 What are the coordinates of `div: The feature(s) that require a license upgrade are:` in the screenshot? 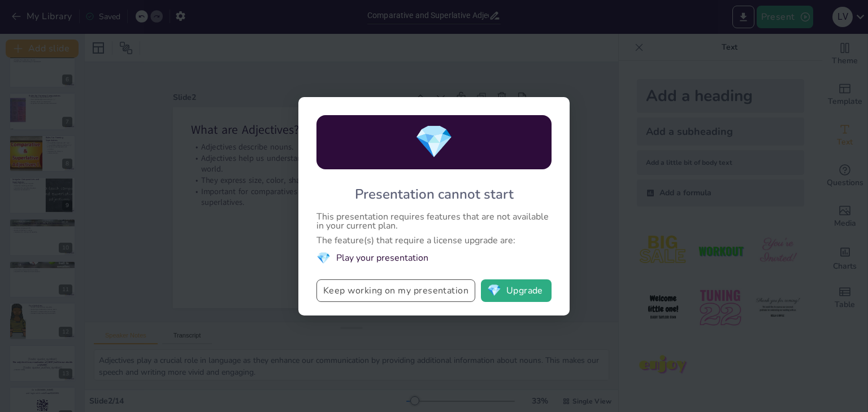 It's located at (434, 240).